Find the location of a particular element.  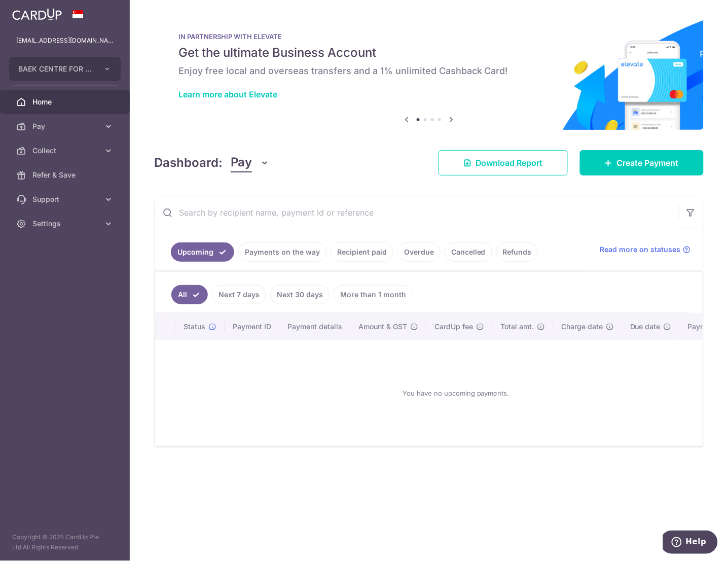

a: Learn more about Elevate is located at coordinates (227, 94).